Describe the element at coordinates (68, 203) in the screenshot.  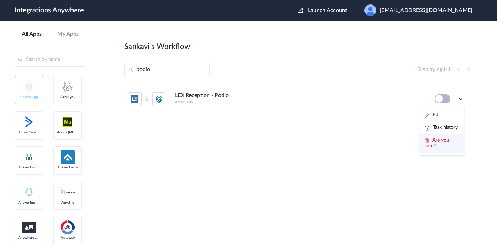
I see `span: Anytime` at that location.